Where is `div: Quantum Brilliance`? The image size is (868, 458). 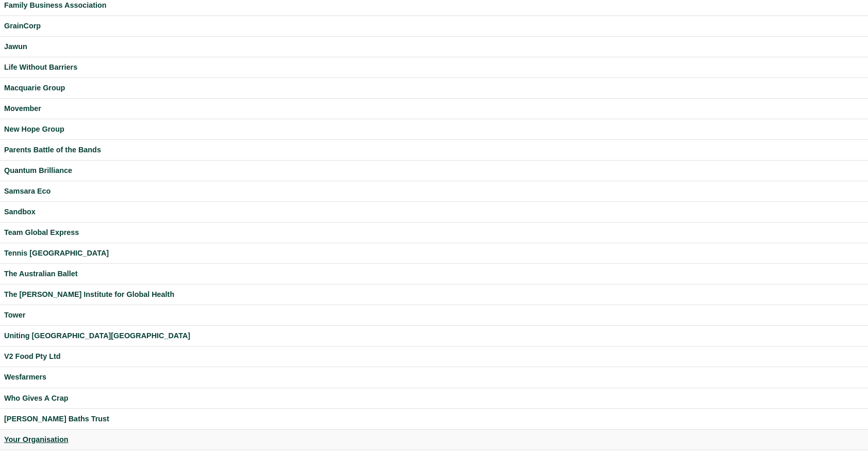 div: Quantum Brilliance is located at coordinates (434, 171).